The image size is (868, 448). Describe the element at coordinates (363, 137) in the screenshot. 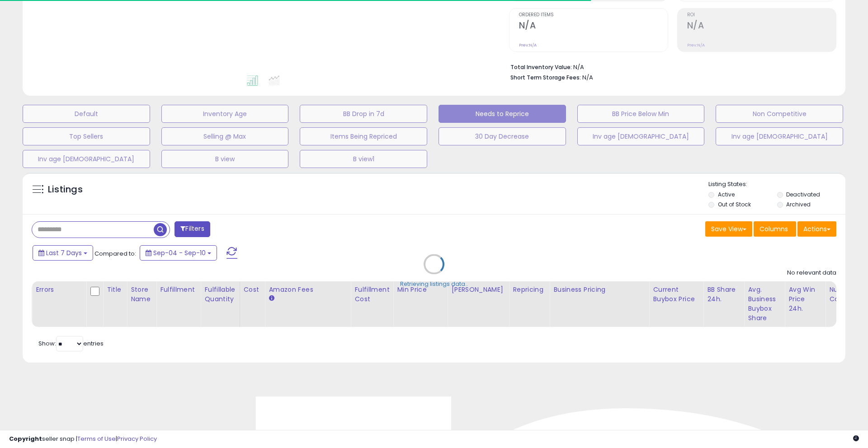

I see `button: Items Being Repriced` at that location.